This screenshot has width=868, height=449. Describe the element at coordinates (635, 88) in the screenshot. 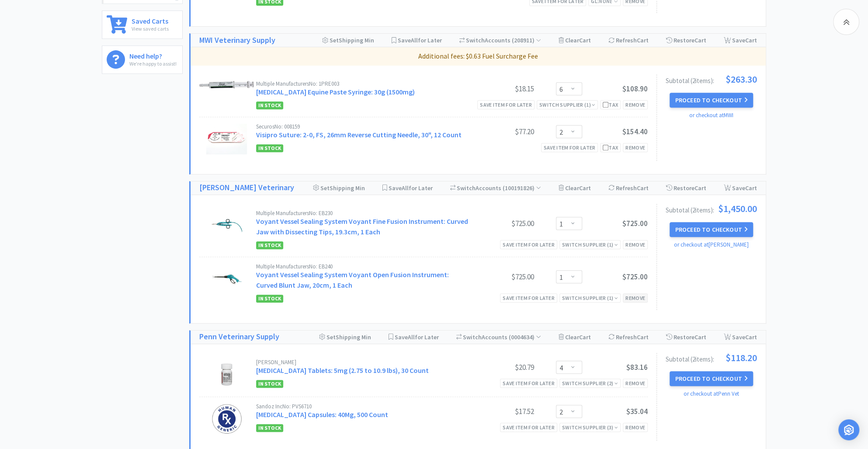

I see `span: $108.90` at that location.